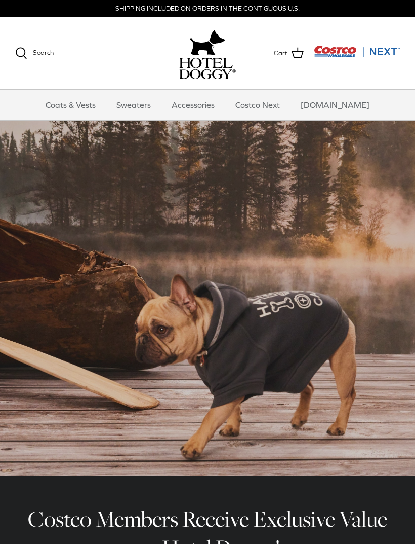  What do you see at coordinates (34, 53) in the screenshot?
I see `a: Search` at bounding box center [34, 53].